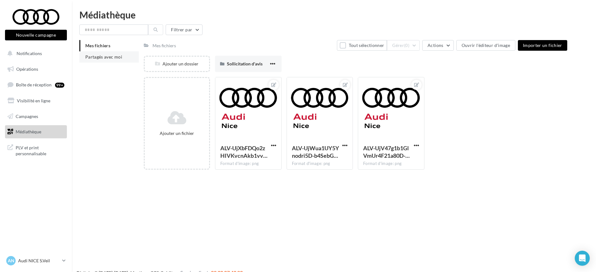 This screenshot has width=596, height=272. Describe the element at coordinates (334, 15) in the screenshot. I see `div: Médiathèque` at that location.